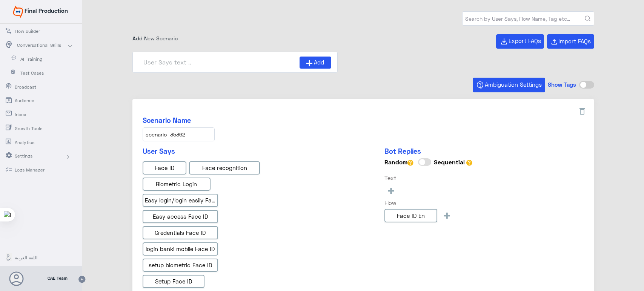  I want to click on span: اللغة العربية, so click(37, 258).